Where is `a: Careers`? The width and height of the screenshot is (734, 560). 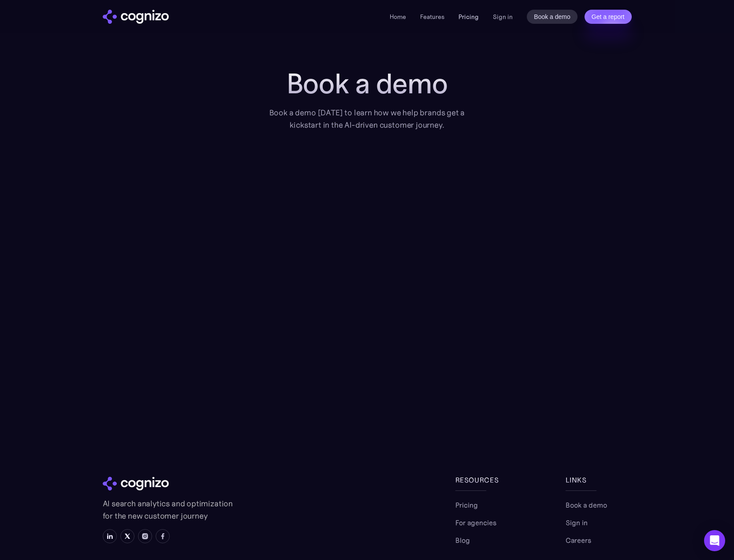
a: Careers is located at coordinates (578, 541).